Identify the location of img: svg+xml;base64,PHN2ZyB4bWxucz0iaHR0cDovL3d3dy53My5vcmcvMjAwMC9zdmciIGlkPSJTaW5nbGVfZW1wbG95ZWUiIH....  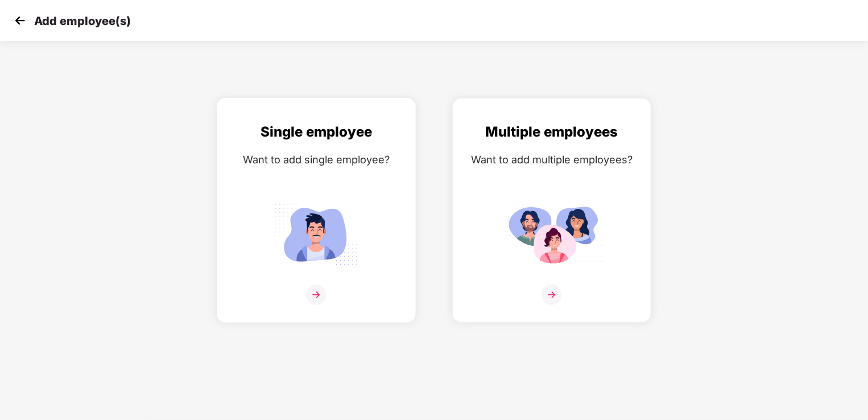
(316, 234).